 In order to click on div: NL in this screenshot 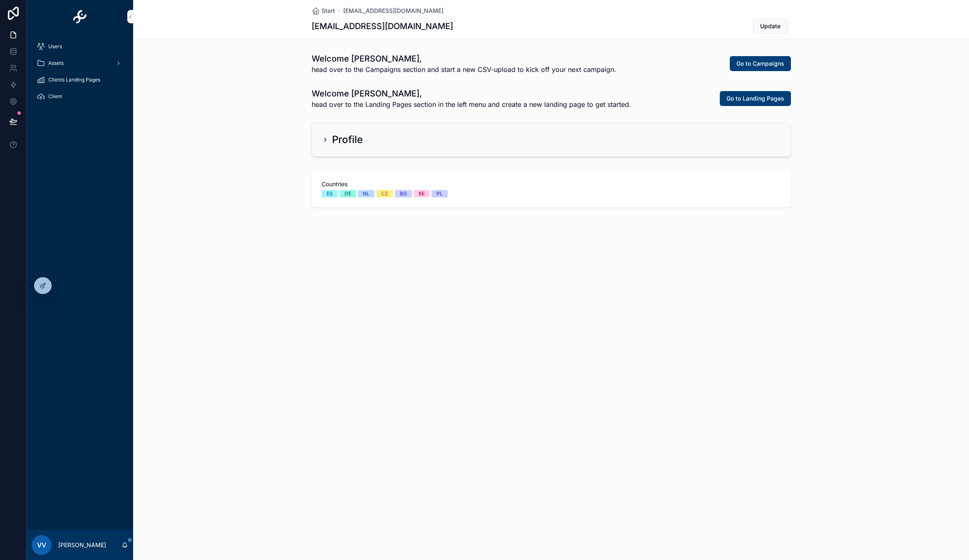, I will do `click(366, 194)`.